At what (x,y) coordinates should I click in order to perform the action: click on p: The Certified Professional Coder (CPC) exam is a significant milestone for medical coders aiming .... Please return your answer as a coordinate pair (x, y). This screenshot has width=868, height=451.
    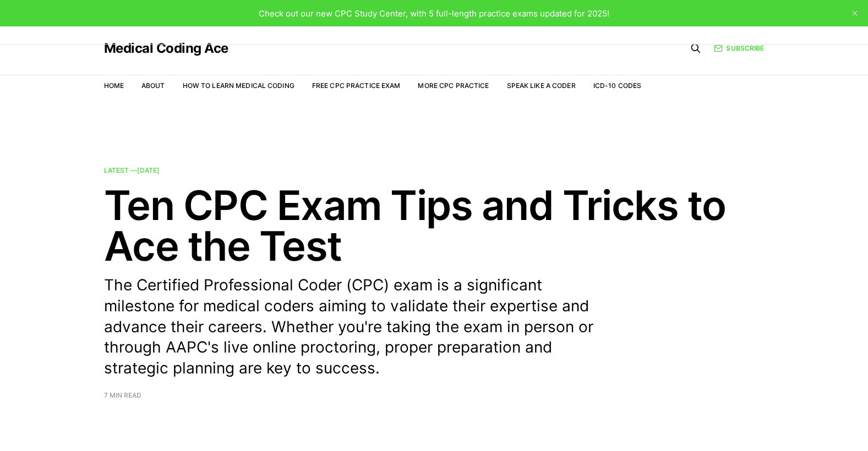
    Looking at the image, I should click on (357, 327).